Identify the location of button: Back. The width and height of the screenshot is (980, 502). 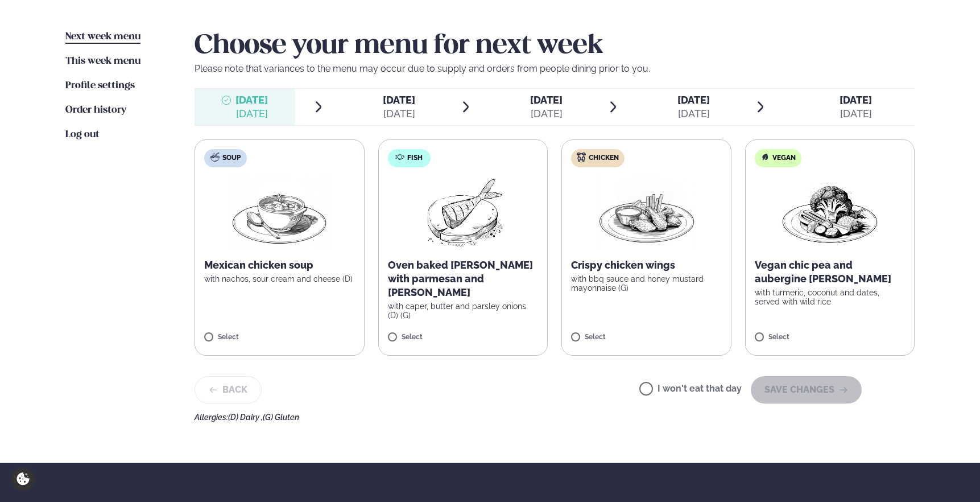
(228, 390).